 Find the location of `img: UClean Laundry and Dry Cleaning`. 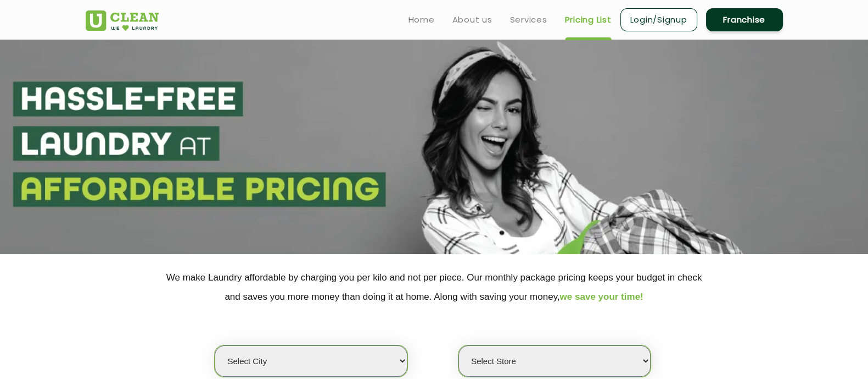

img: UClean Laundry and Dry Cleaning is located at coordinates (122, 20).